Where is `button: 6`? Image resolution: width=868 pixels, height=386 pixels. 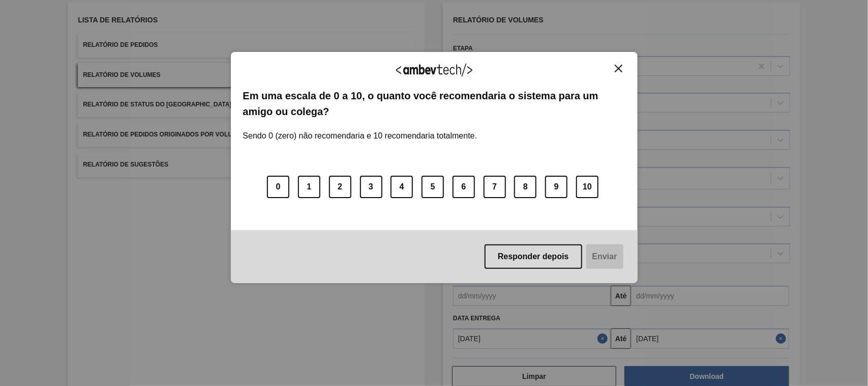 button: 6 is located at coordinates (464, 187).